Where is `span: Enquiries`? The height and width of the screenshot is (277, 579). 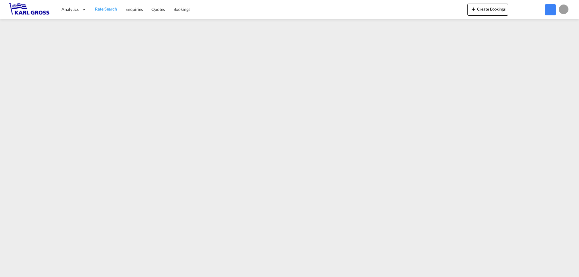
span: Enquiries is located at coordinates (134, 9).